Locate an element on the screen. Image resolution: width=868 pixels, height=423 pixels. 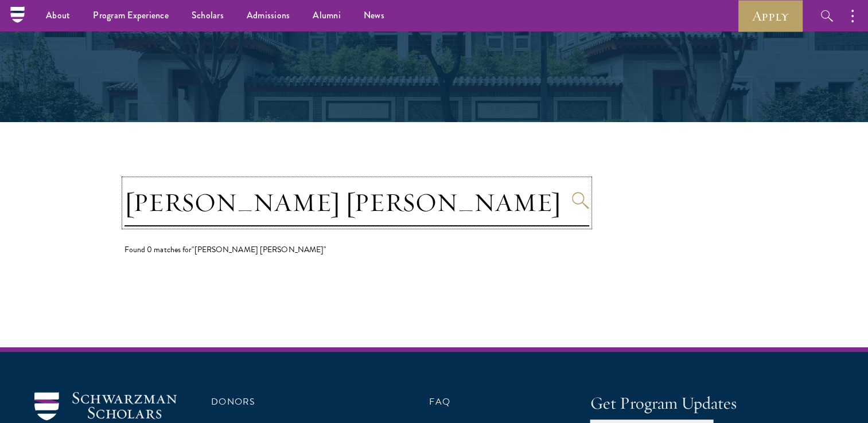
input: Search is located at coordinates (357, 203).